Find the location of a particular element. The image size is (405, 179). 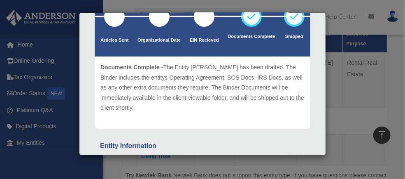

div: Entity Information is located at coordinates (202, 146).